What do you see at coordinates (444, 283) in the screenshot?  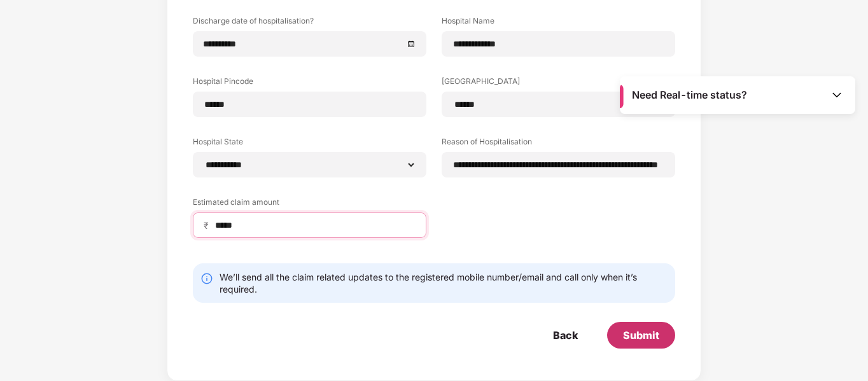 I see `div: We’ll send all the claim related updates to the registered mobile number/email and call only when...` at bounding box center [444, 283].